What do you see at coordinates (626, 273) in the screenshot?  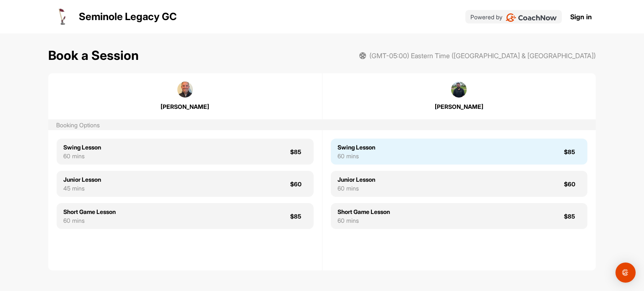 I see `div: Open Intercom Messenger` at bounding box center [626, 273].